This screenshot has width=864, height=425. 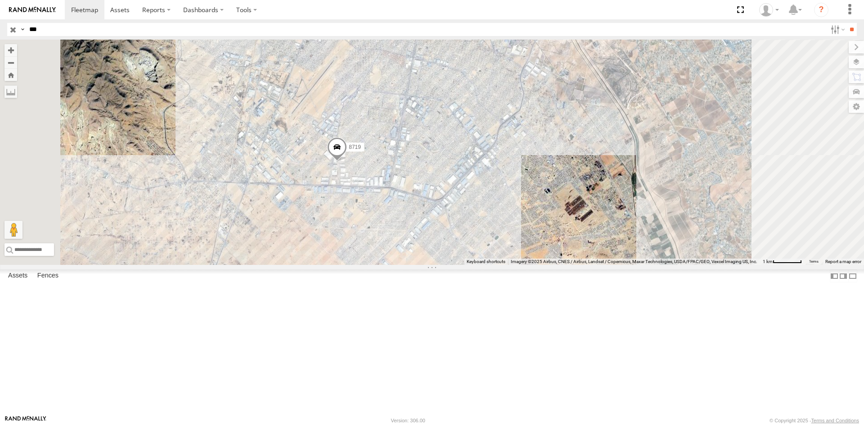 I want to click on a: Visit our Website, so click(x=26, y=421).